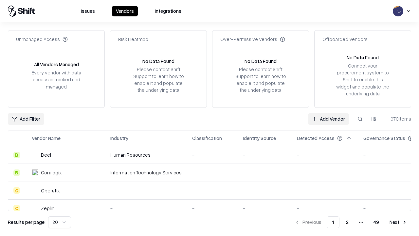 This screenshot has width=419, height=236. What do you see at coordinates (398, 222) in the screenshot?
I see `button: Next` at bounding box center [398, 222].